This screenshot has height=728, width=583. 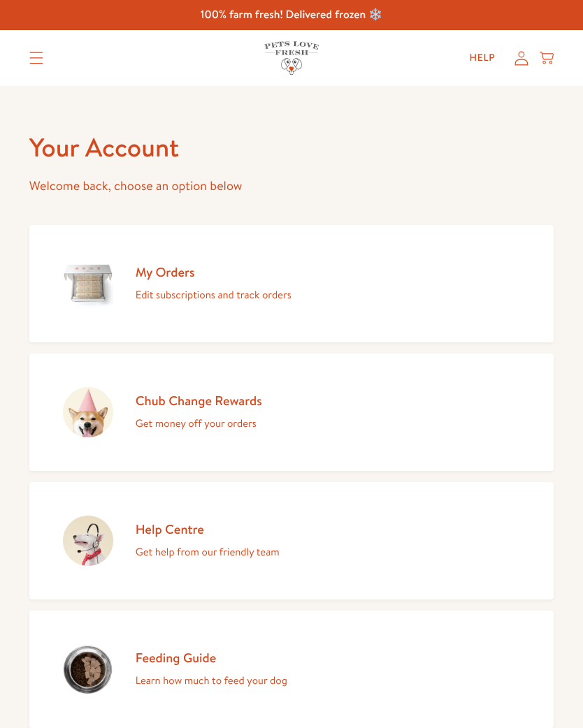 I want to click on a: Help, so click(x=483, y=58).